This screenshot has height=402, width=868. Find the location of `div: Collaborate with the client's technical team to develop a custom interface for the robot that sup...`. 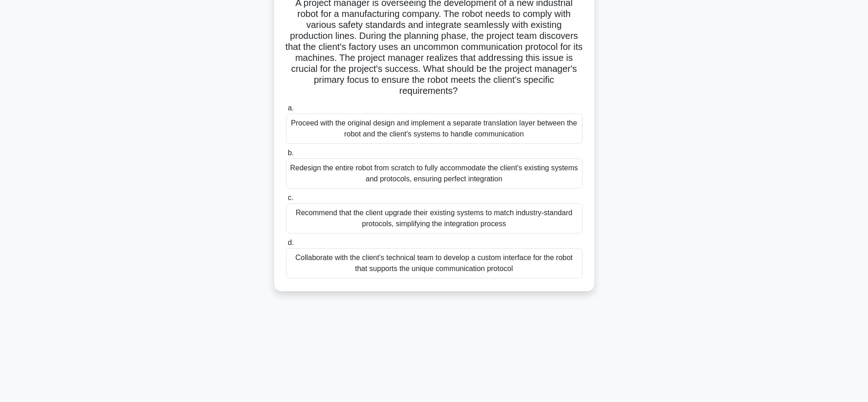

div: Collaborate with the client's technical team to develop a custom interface for the robot that sup... is located at coordinates (434, 263).